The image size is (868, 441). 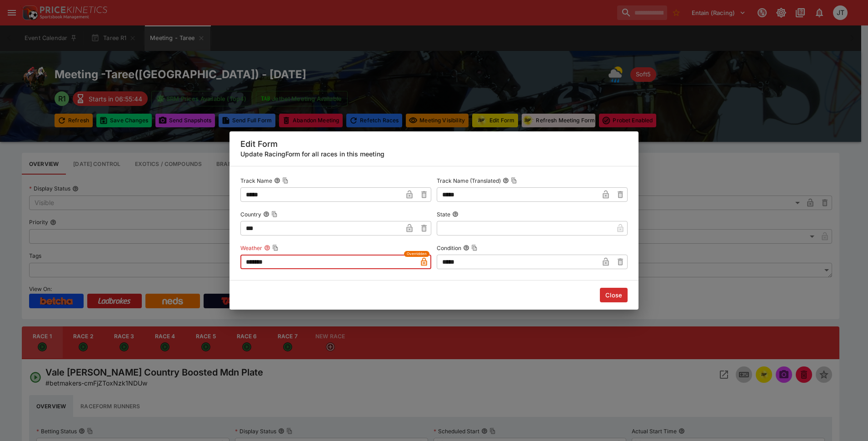 What do you see at coordinates (443, 214) in the screenshot?
I see `p: State` at bounding box center [443, 214].